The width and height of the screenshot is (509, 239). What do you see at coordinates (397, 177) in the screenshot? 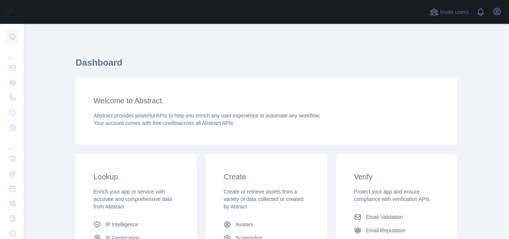
I see `h3: Verify` at bounding box center [397, 177].